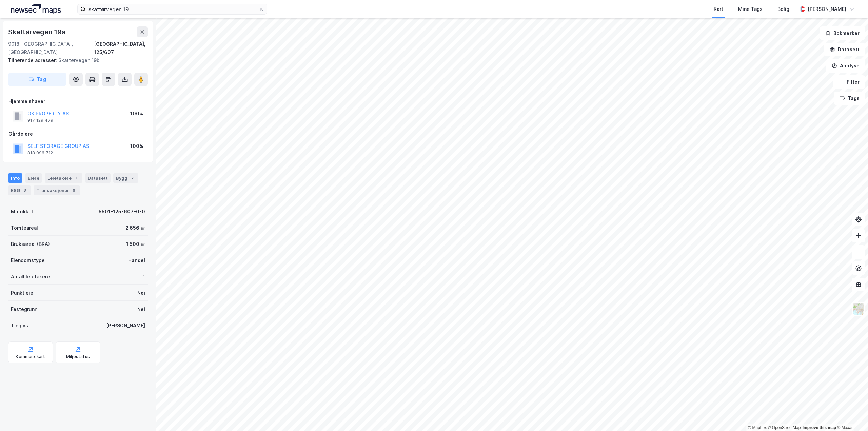  Describe the element at coordinates (34, 178) in the screenshot. I see `div: Eiere` at that location.